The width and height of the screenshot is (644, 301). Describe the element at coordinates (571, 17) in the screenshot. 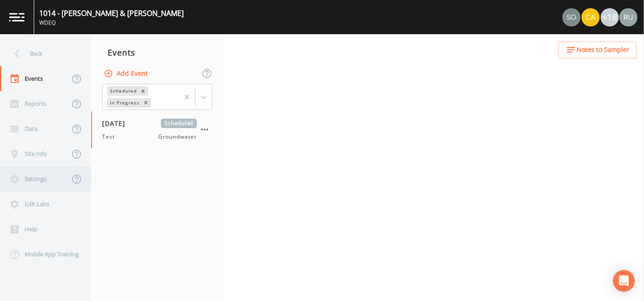

I see `div: Sophie Tice` at that location.